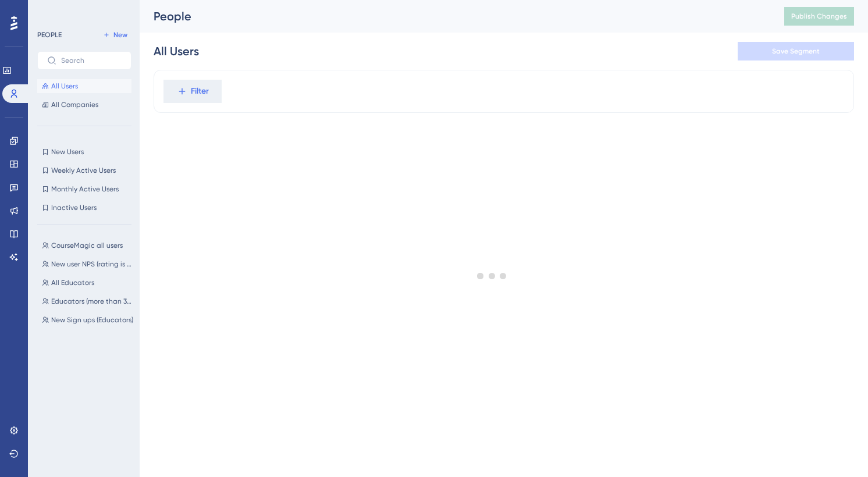  What do you see at coordinates (88, 245) in the screenshot?
I see `button: CourseMagic all users` at bounding box center [88, 245].